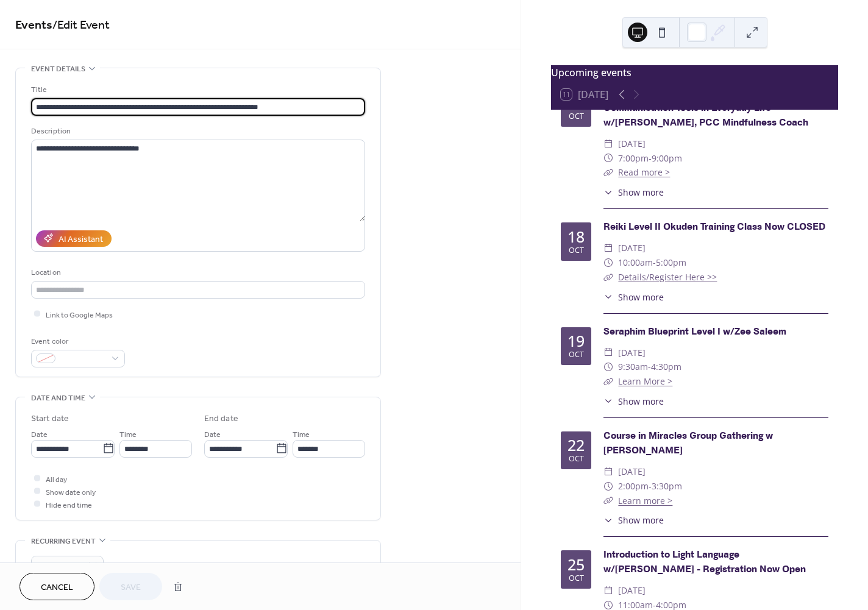  Describe the element at coordinates (197, 89) in the screenshot. I see `div: Title` at that location.